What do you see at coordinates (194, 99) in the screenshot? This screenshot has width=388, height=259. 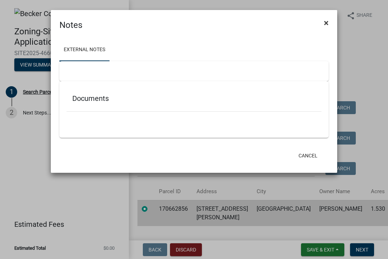 I see `h5: Documents` at bounding box center [194, 99].